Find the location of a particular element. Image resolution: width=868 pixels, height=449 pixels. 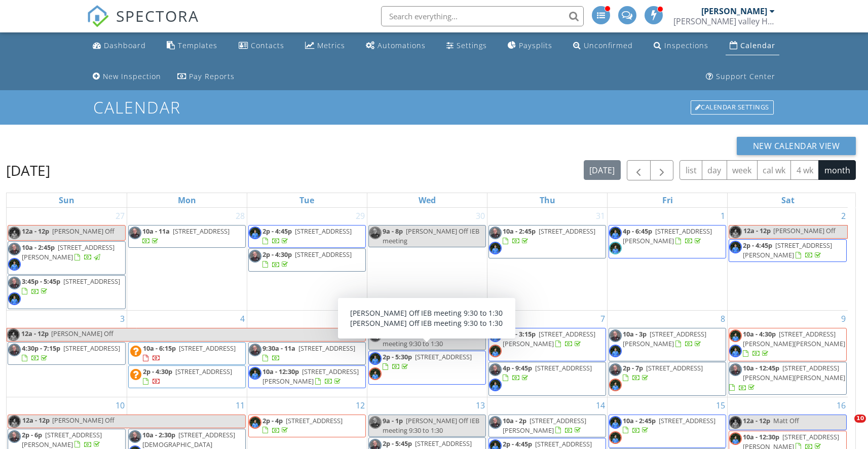

a: Go to August 1, 2025 is located at coordinates (722, 216).